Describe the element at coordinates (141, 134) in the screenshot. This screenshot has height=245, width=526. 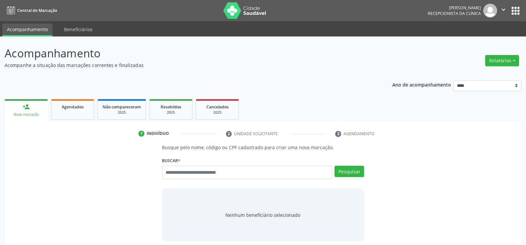
I see `div: 1` at that location.